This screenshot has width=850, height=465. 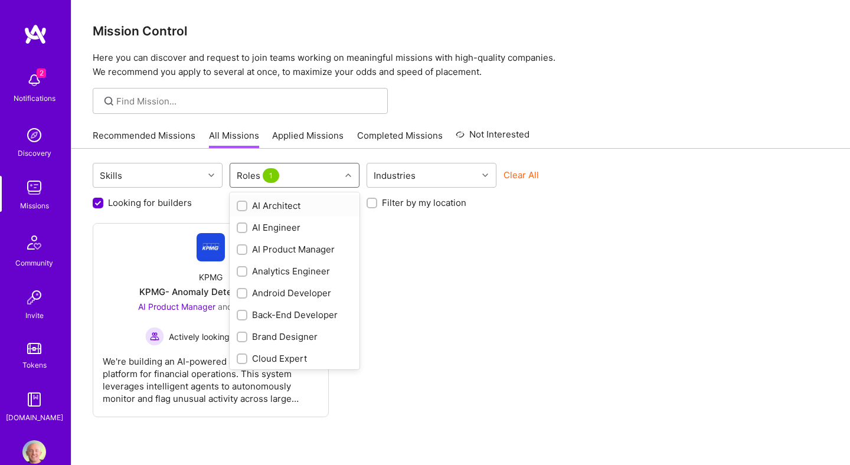 I want to click on i: icon SearchGrey, so click(x=109, y=101).